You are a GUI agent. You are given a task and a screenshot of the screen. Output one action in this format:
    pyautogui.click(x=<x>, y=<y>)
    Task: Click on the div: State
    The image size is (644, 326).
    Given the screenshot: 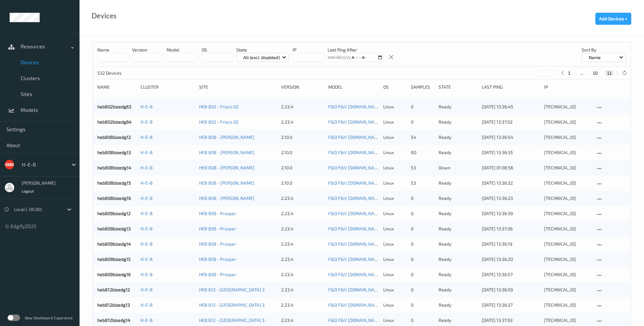 What is the action you would take?
    pyautogui.click(x=458, y=87)
    